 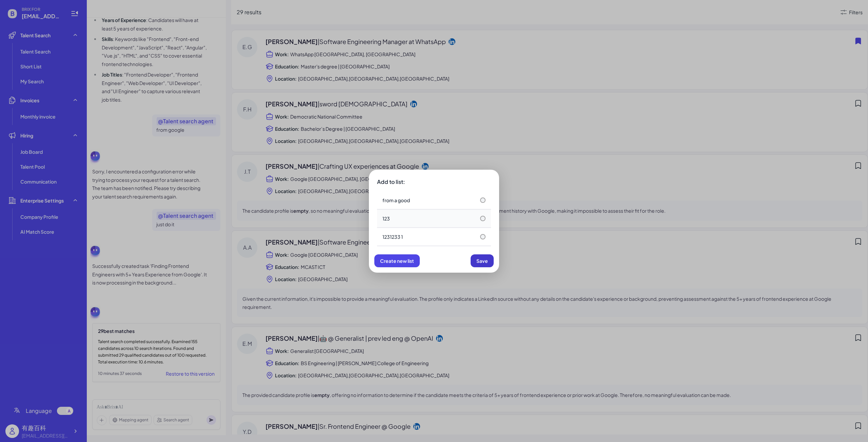 What do you see at coordinates (392, 237) in the screenshot?
I see `div: 1231233 1` at bounding box center [392, 237].